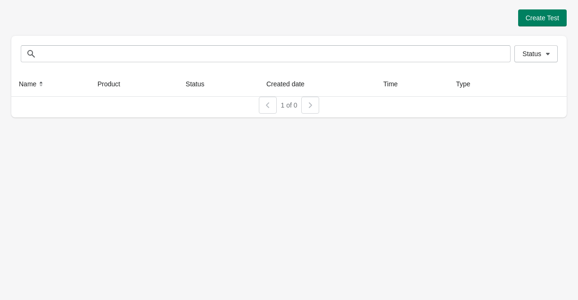 The image size is (578, 300). What do you see at coordinates (290, 84) in the screenshot?
I see `button: Created date` at bounding box center [290, 84].